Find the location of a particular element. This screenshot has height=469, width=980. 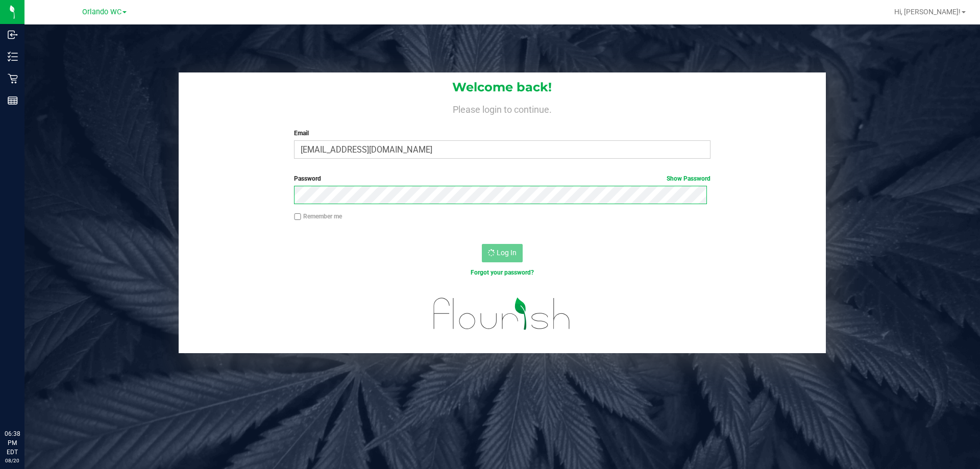

p: 06:38 PM EDT is located at coordinates (12, 443).